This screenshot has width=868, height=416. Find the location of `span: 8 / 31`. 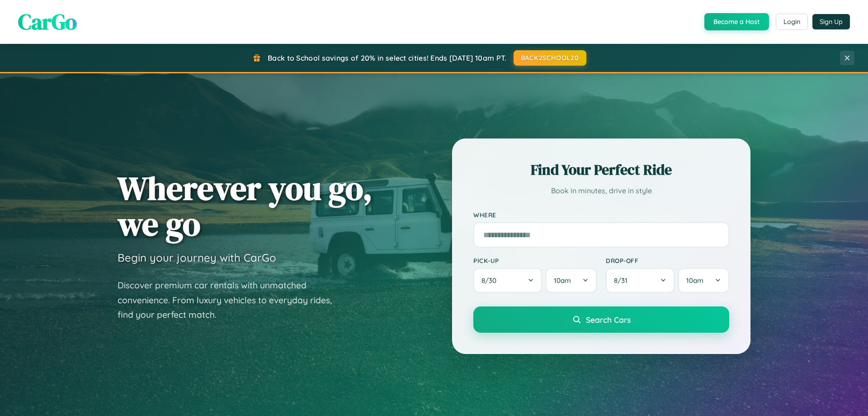

span: 8 / 31 is located at coordinates (623, 280).